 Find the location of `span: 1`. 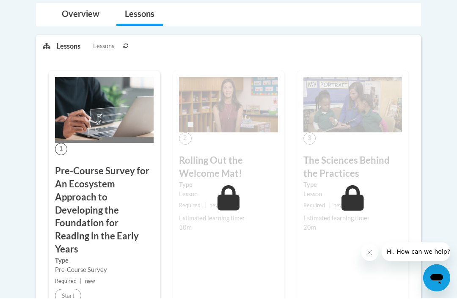

span: 1 is located at coordinates (61, 150).